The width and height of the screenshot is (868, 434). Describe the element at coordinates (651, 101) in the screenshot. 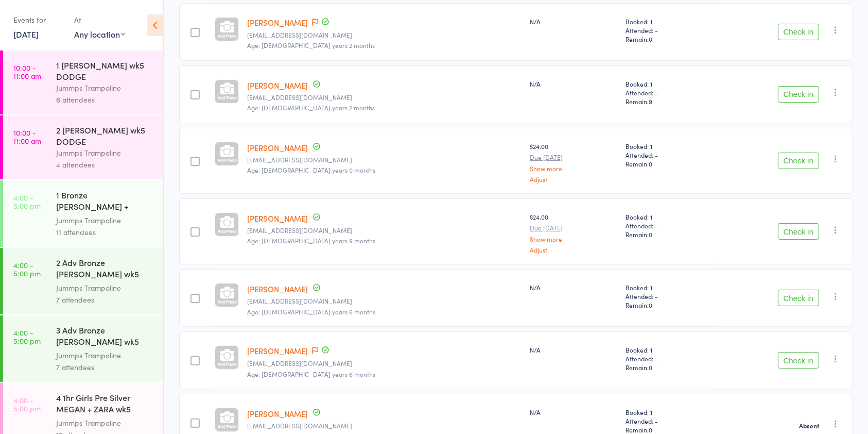

I see `span: 9` at that location.